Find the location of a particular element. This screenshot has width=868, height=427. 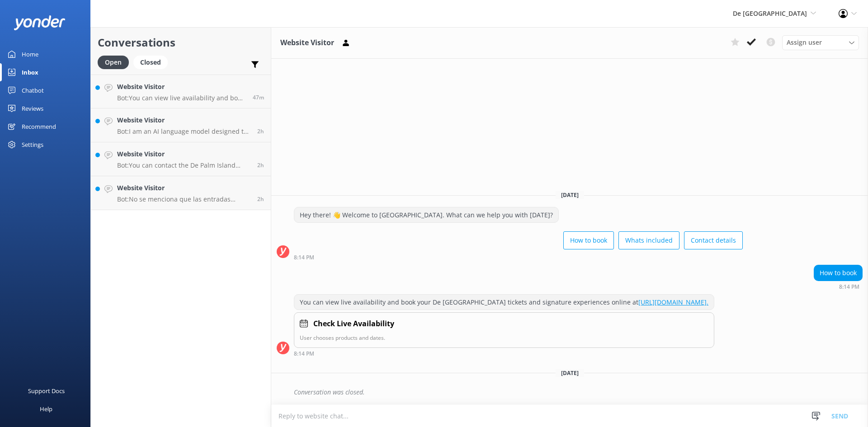

button: How to book is located at coordinates (589, 240).